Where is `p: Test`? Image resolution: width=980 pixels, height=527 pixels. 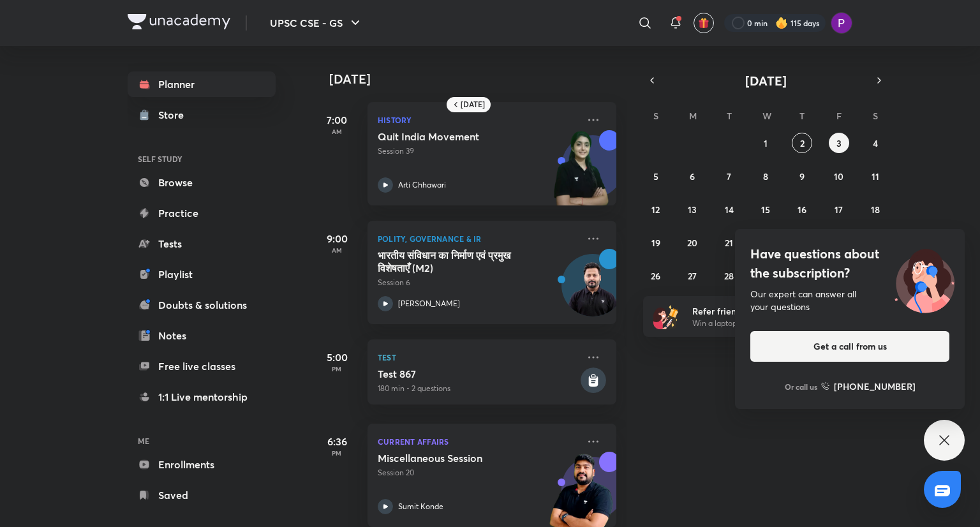
p: Test is located at coordinates (478, 358).